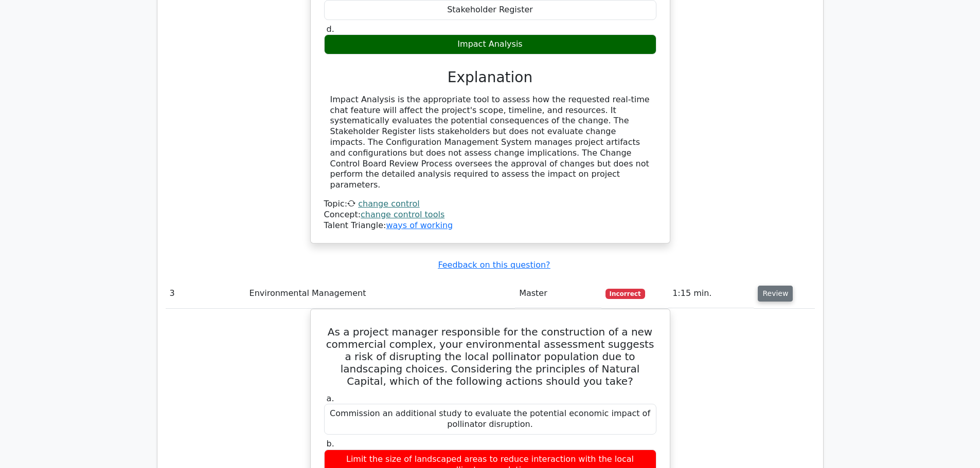 The width and height of the screenshot is (980, 468). I want to click on button: Review, so click(776, 294).